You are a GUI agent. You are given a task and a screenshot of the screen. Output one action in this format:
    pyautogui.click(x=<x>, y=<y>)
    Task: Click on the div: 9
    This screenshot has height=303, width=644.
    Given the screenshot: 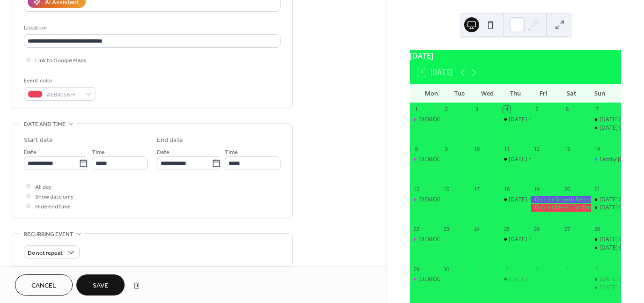 What is the action you would take?
    pyautogui.click(x=446, y=149)
    